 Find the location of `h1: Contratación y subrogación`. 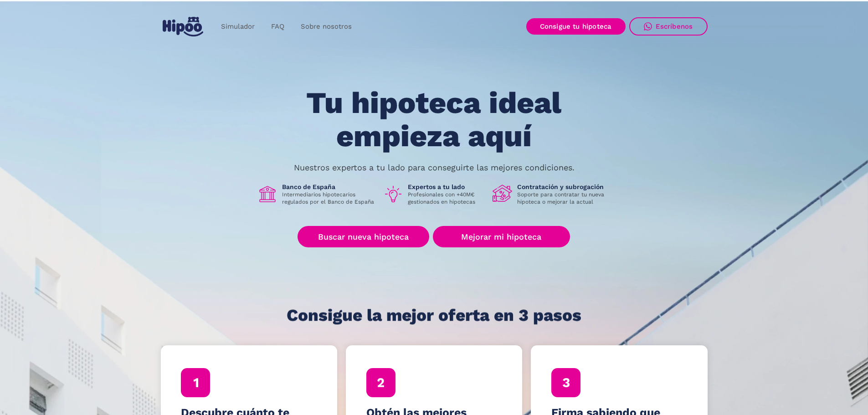

h1: Contratación y subrogación is located at coordinates (564, 187).